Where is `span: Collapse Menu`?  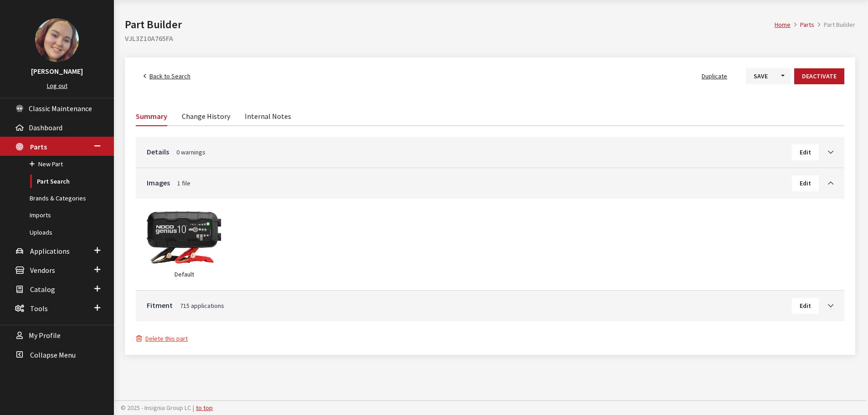 span: Collapse Menu is located at coordinates (53, 355).